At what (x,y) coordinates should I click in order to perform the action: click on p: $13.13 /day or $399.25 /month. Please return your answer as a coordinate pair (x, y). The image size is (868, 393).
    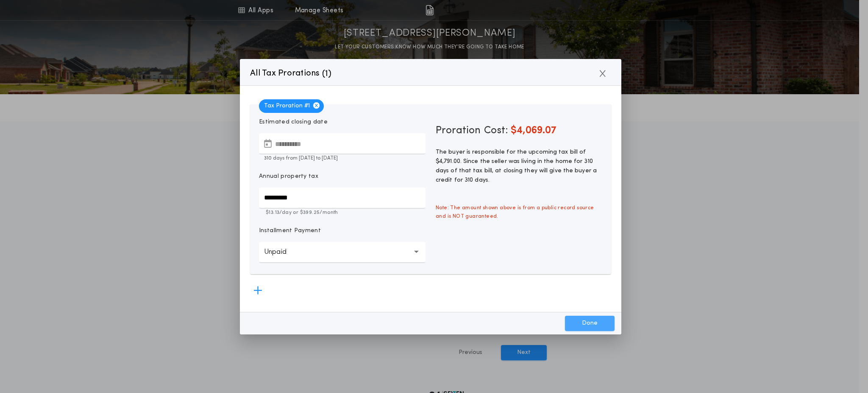
    Looking at the image, I should click on (342, 212).